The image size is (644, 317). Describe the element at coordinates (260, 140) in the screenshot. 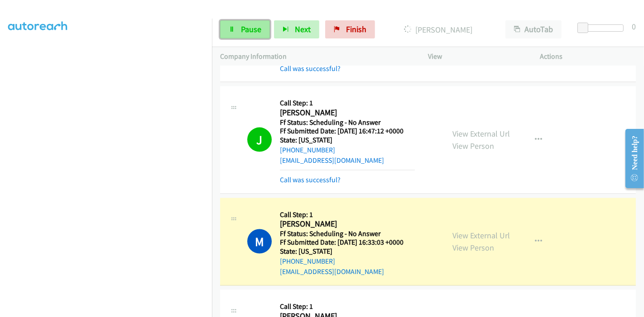

I see `h1: J` at that location.